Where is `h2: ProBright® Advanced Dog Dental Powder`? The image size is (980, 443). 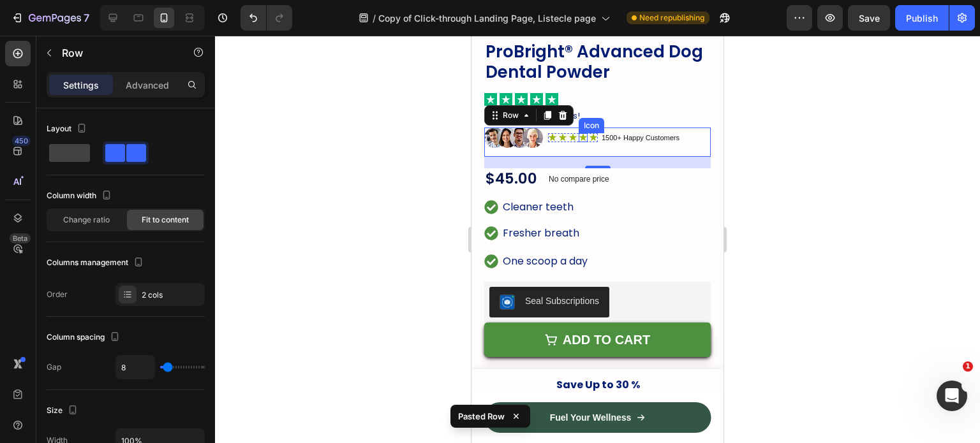 h2: ProBright® Advanced Dog Dental Powder is located at coordinates (126, 26).